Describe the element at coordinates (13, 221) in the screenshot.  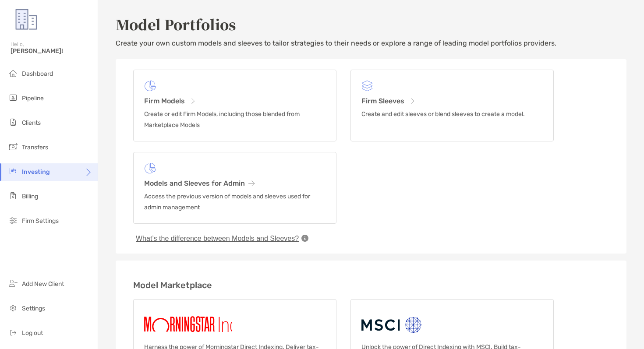
I see `img: firm-settings icon` at that location.